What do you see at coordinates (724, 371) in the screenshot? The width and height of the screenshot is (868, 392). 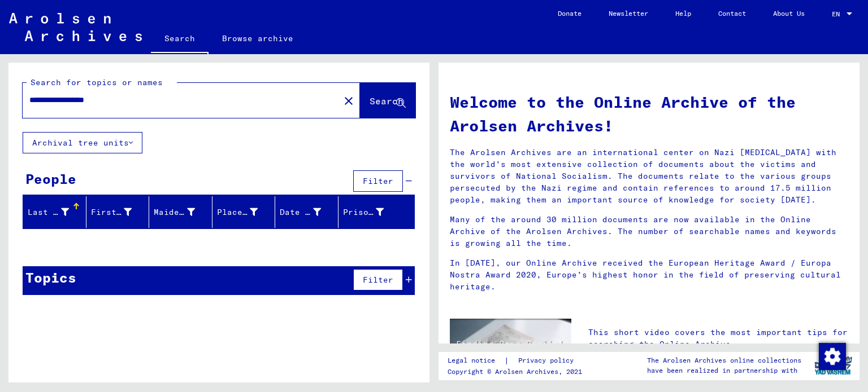 I see `p: have been realized in partnership with` at bounding box center [724, 371].